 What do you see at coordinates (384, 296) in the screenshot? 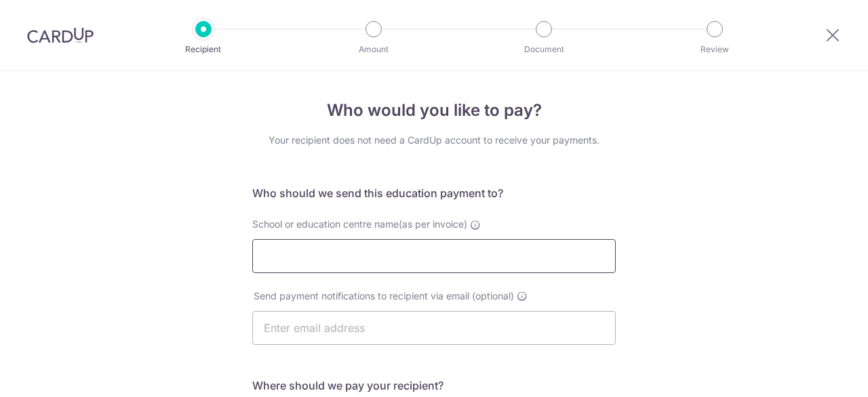
I see `span: Send payment notifications to recipient via email (optional)` at bounding box center [384, 296].